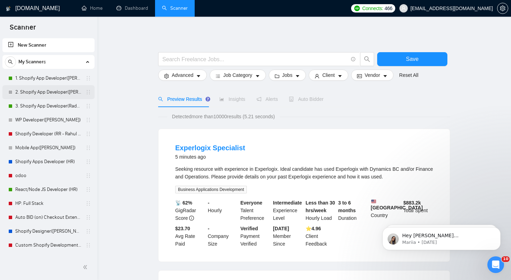 This screenshot has width=511, height=280. Describe the element at coordinates (182, 75) in the screenshot. I see `span: Advanced` at that location.